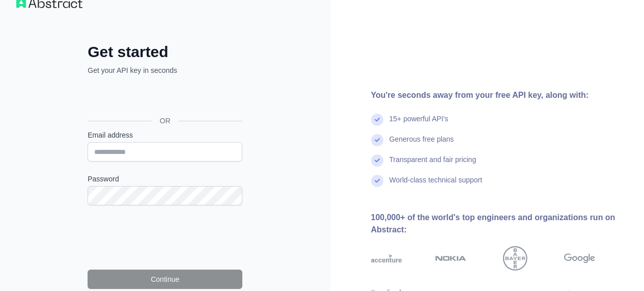 The width and height of the screenshot is (644, 291). I want to click on p: Get your API key in seconds, so click(165, 71).